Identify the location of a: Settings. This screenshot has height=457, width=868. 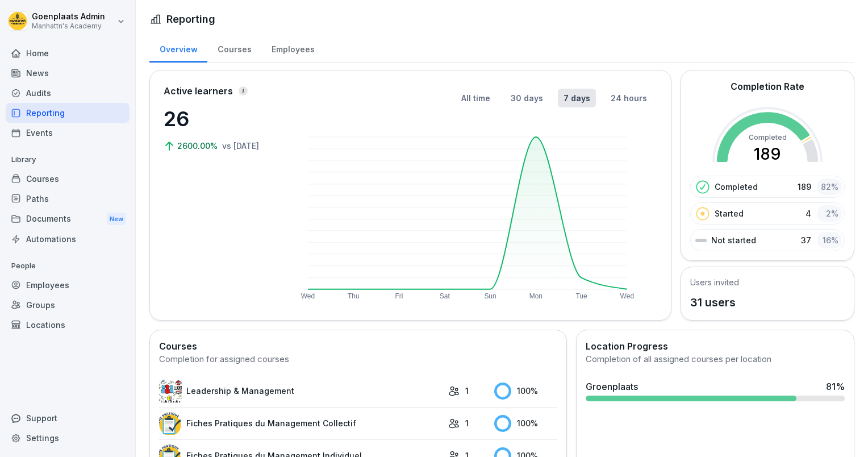
(68, 438).